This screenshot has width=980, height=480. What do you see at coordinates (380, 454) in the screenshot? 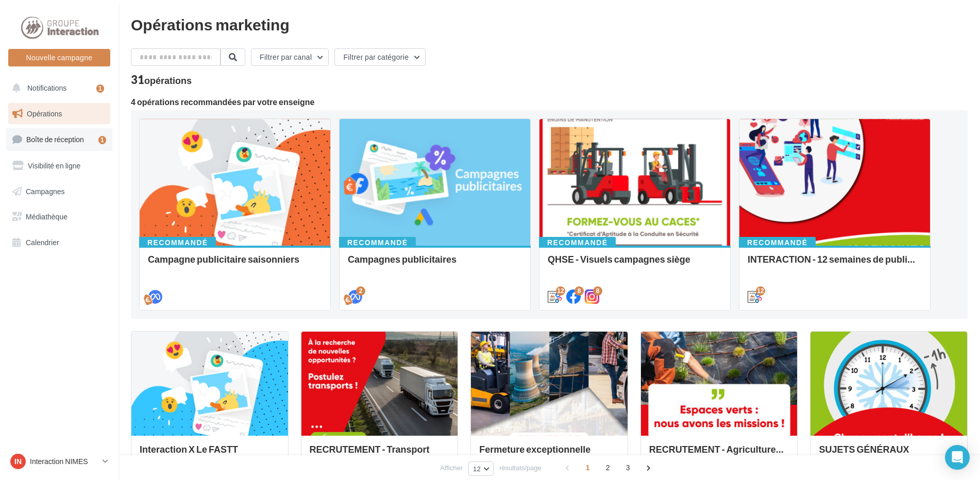
I see `div: RECRUTEMENT - Transport` at bounding box center [380, 454].